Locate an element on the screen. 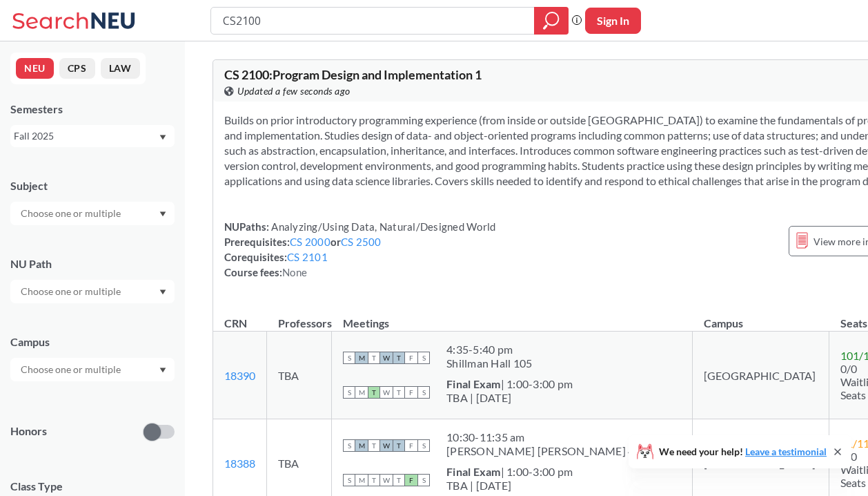 The width and height of the screenshot is (868, 496). a: 18390 is located at coordinates (239, 375).